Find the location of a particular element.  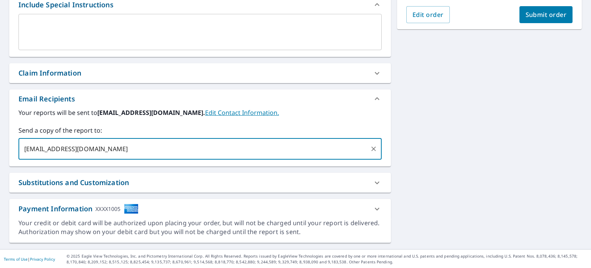

p: © 2025 Eagle View Technologies, Inc. and Pictometry International Corp. All Rights Reserved. Repo... is located at coordinates (327, 259).